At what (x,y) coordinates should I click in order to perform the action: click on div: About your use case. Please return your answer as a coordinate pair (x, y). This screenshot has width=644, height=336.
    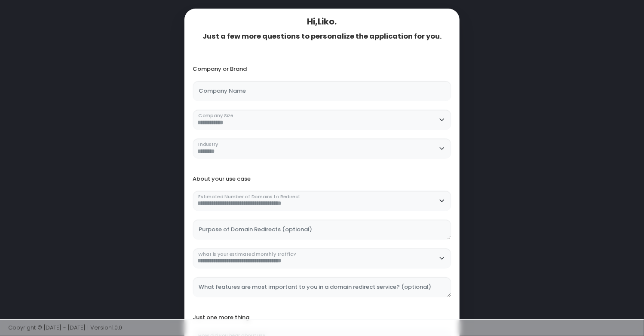
    Looking at the image, I should click on (322, 179).